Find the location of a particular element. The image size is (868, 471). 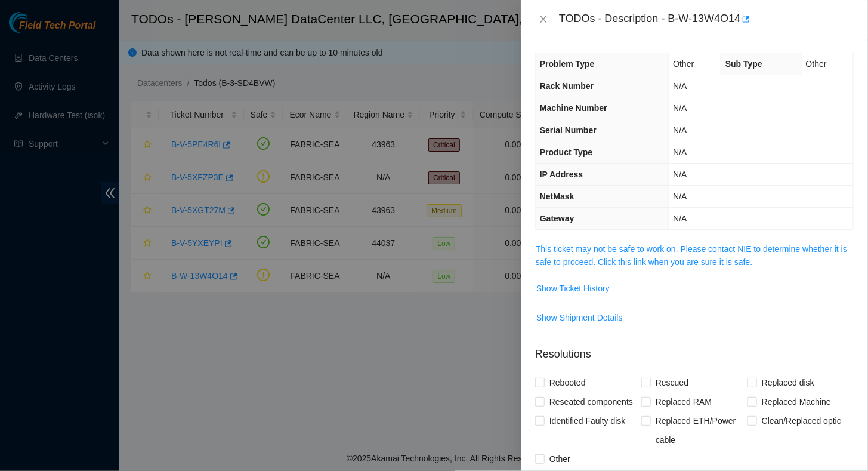

span: Show Shipment Details is located at coordinates (579, 318).